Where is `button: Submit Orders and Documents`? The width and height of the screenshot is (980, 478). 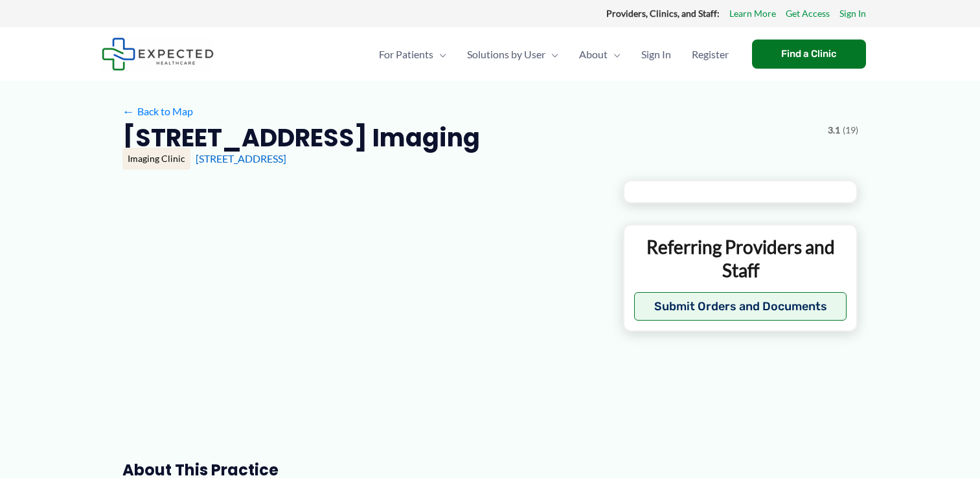
button: Submit Orders and Documents is located at coordinates (741, 307).